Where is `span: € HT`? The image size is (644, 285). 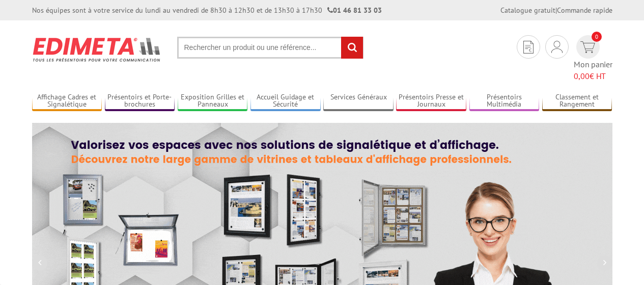 span: € HT is located at coordinates (593, 76).